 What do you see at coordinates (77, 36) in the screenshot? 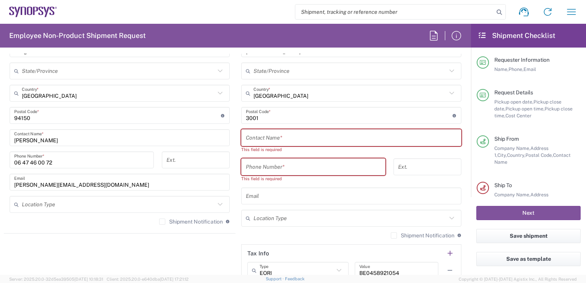
I see `h2: Employee Non-Product Shipment Request` at bounding box center [77, 36].